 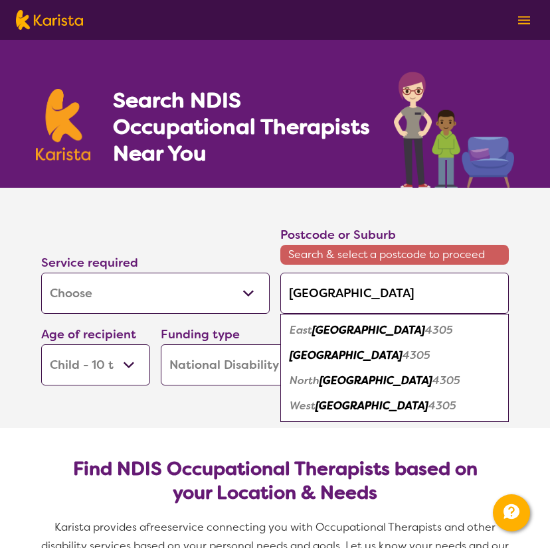 What do you see at coordinates (200, 335) in the screenshot?
I see `label: Funding type` at bounding box center [200, 335].